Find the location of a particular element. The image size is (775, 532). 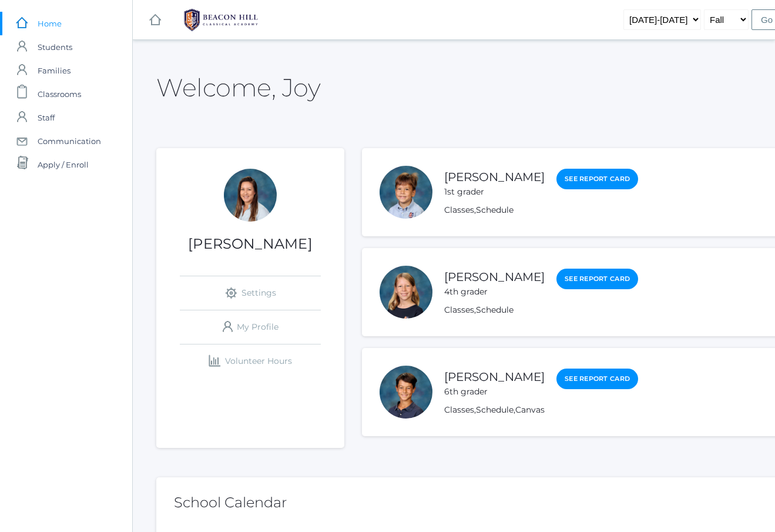

div: Obadiah Bradley is located at coordinates (406, 192).